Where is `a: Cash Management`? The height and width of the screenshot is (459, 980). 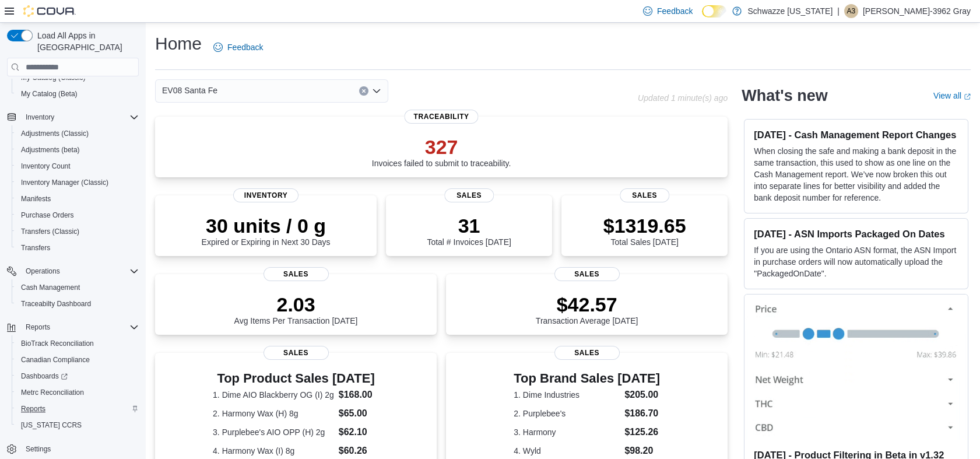 a: Cash Management is located at coordinates (50, 287).